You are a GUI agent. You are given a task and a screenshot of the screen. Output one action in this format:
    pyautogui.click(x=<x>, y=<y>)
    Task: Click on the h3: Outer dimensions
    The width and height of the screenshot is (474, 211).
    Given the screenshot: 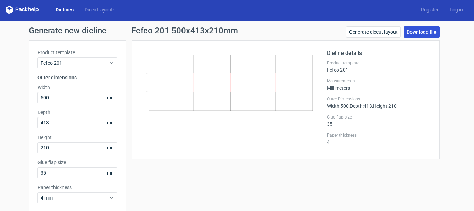 What is the action you would take?
    pyautogui.click(x=77, y=77)
    